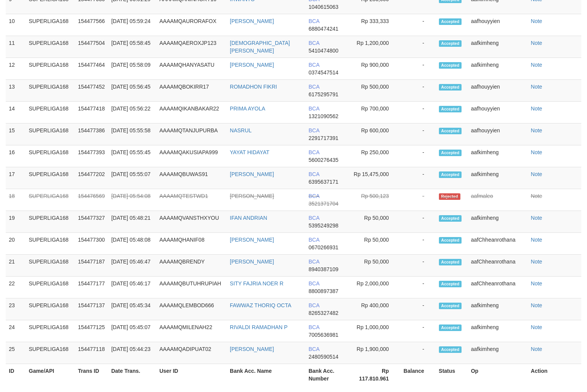 The image size is (587, 392). I want to click on span: Copy 2480590514 to clipboard, so click(324, 357).